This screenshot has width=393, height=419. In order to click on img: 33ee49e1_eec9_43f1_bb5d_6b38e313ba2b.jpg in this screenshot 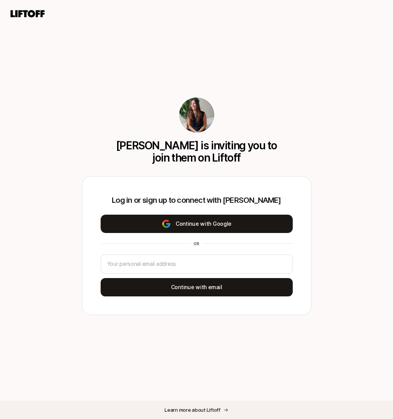, I will do `click(196, 115)`.